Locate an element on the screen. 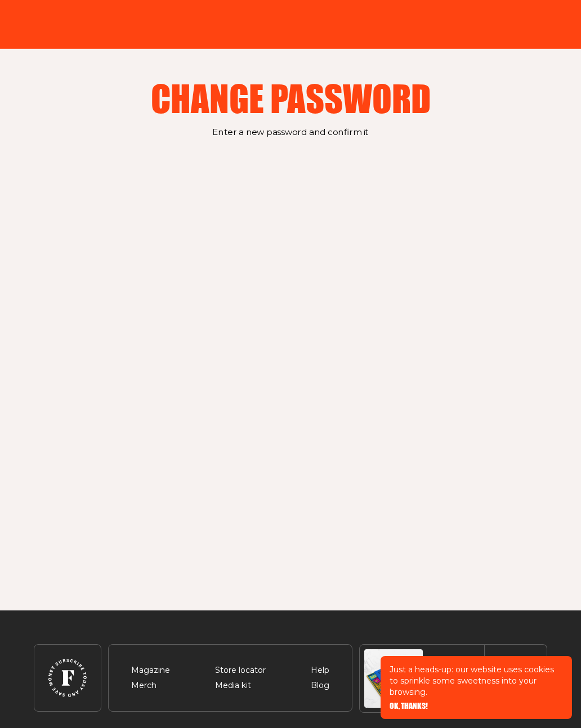 The width and height of the screenshot is (581, 728). span: OK, THANKS! is located at coordinates (408, 706).